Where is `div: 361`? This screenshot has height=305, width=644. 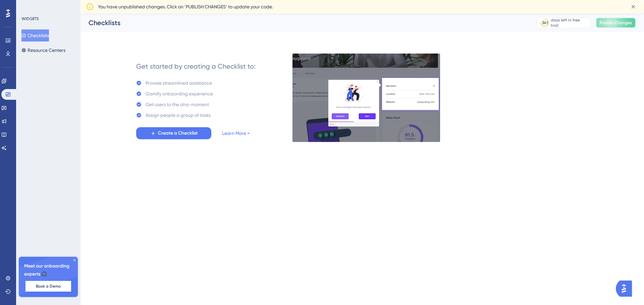
div: 361 is located at coordinates (544, 23).